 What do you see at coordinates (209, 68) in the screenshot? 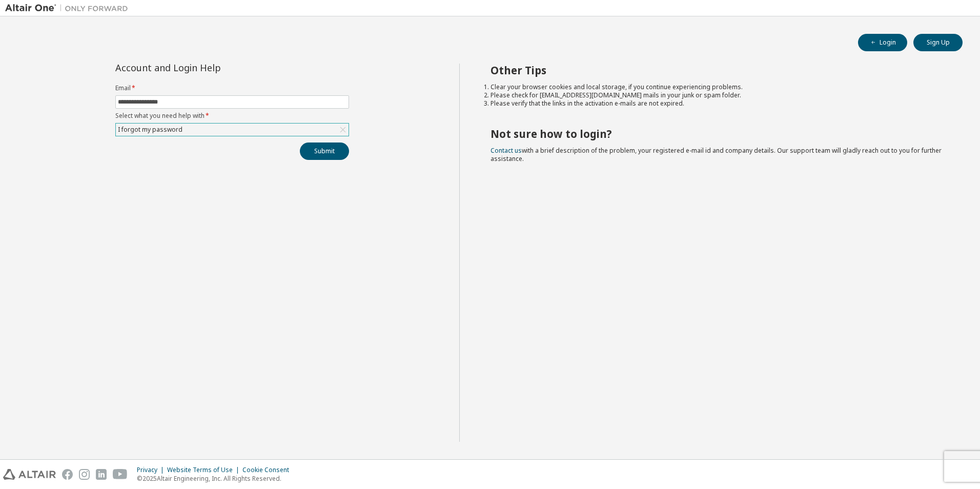
I see `div: Account and Login Help` at bounding box center [209, 68].